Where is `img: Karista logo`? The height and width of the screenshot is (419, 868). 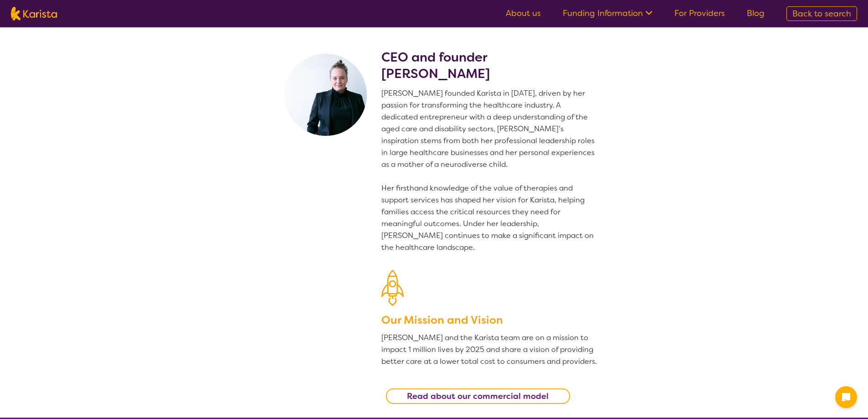 img: Karista logo is located at coordinates (34, 14).